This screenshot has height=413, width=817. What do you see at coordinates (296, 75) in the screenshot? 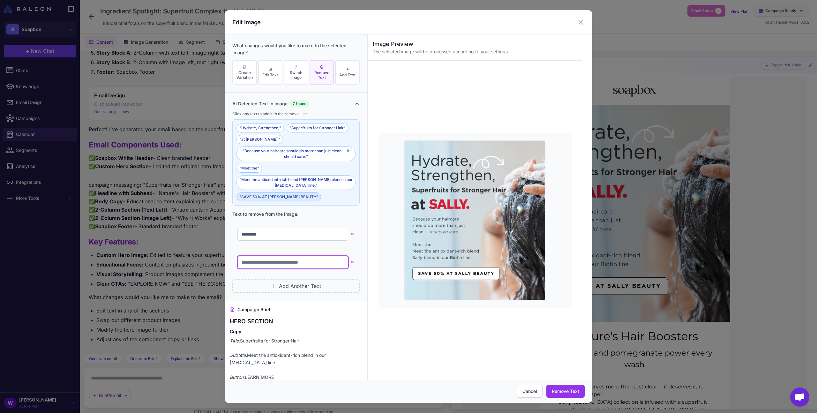
I see `span: Switch Image` at bounding box center [296, 75].